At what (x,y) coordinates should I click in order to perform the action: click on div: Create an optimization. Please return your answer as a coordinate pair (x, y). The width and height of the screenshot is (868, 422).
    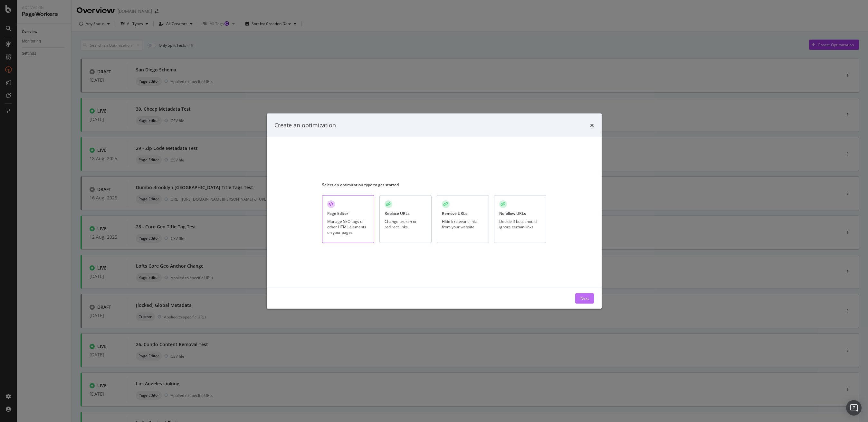
    Looking at the image, I should click on (305, 125).